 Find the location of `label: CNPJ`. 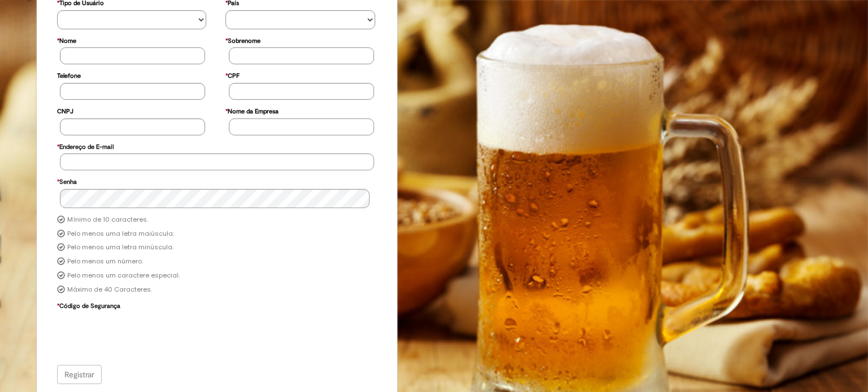

label: CNPJ is located at coordinates (65, 110).